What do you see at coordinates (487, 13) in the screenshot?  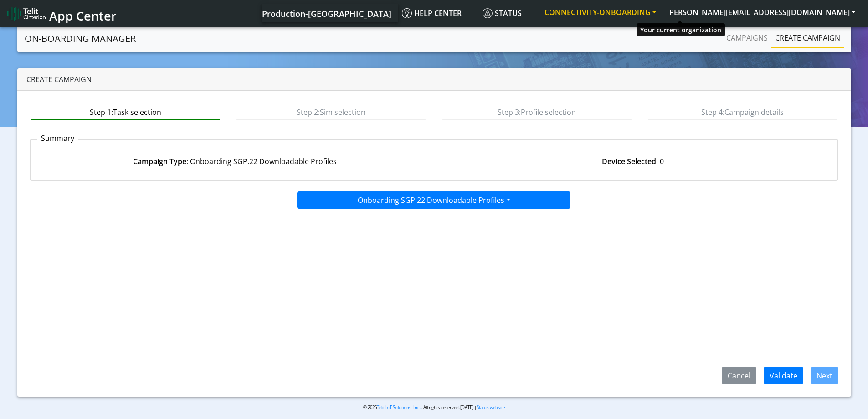 I see `img: status.svg` at bounding box center [487, 13].